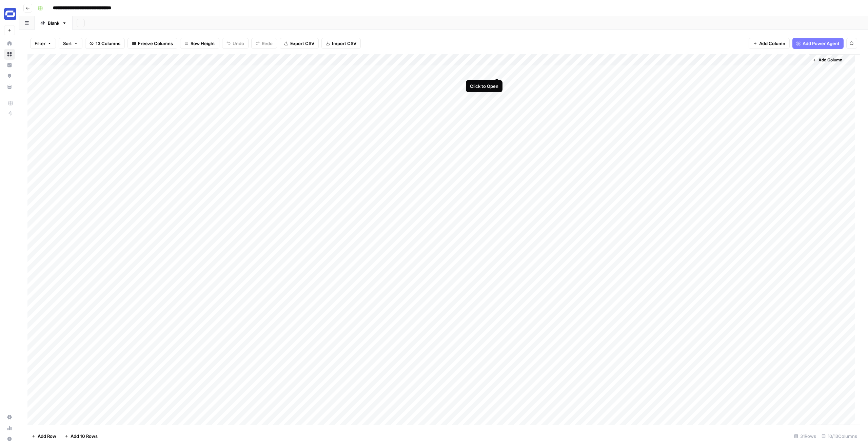 The width and height of the screenshot is (868, 447). I want to click on a: Usage, so click(10, 428).